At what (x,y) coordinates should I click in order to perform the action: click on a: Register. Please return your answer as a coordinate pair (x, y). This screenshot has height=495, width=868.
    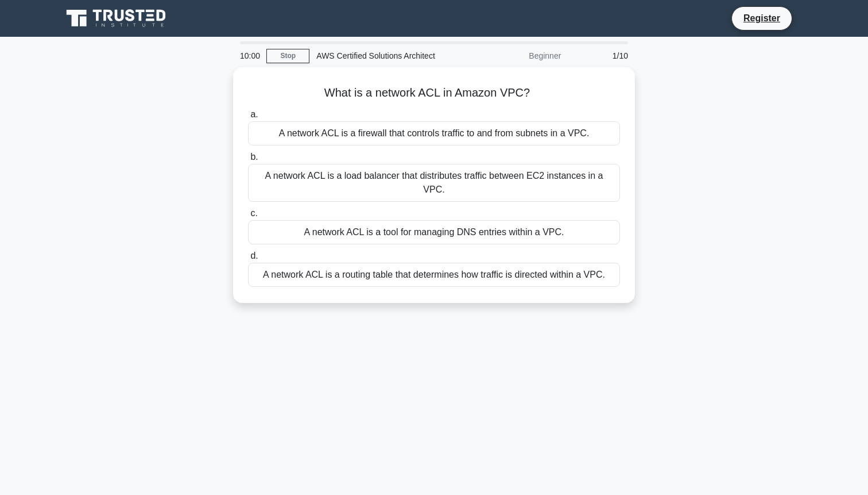
    Looking at the image, I should click on (762, 18).